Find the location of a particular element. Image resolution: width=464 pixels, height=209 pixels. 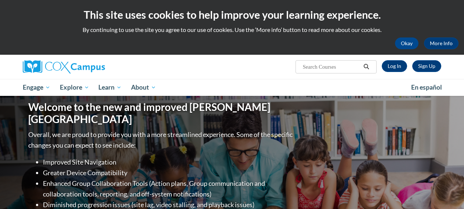

li: Greater Device Compatibility is located at coordinates (169, 173).